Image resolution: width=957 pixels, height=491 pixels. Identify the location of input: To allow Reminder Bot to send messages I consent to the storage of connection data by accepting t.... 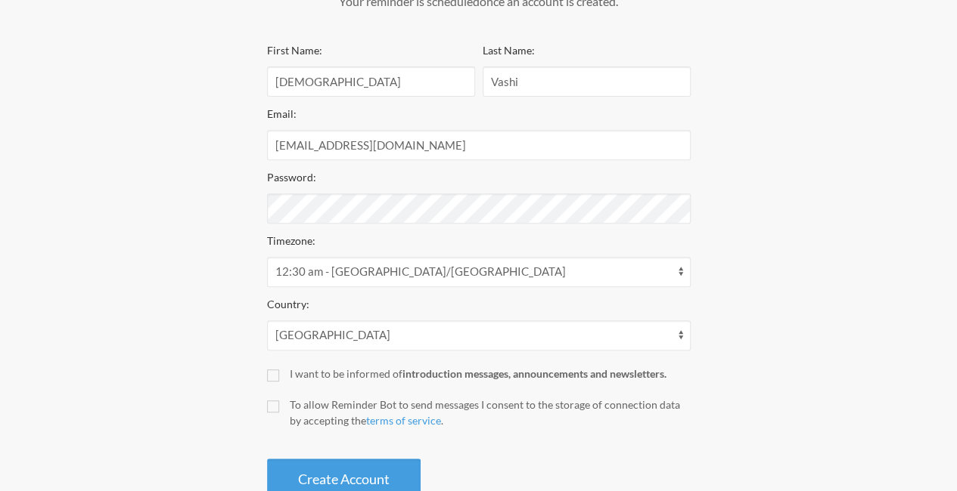
(273, 407).